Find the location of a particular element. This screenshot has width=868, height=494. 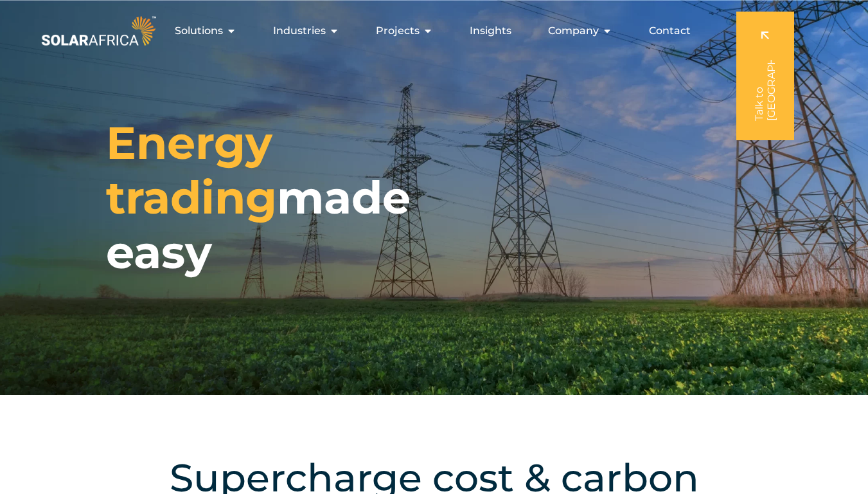

span: Insights is located at coordinates (490, 31).